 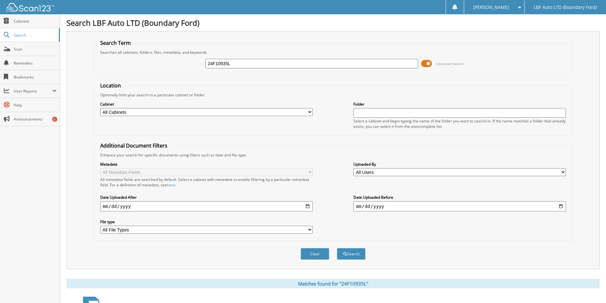 What do you see at coordinates (459, 206) in the screenshot?
I see `input: end` at bounding box center [459, 206].